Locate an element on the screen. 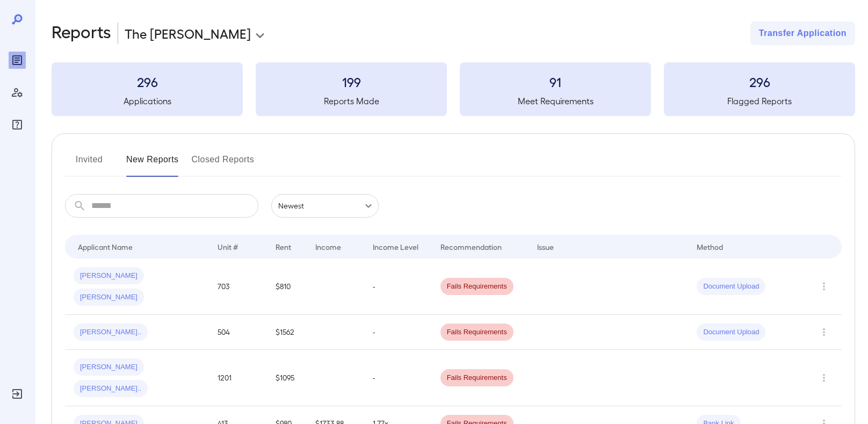 The width and height of the screenshot is (868, 424). div: Newest is located at coordinates (325, 206).